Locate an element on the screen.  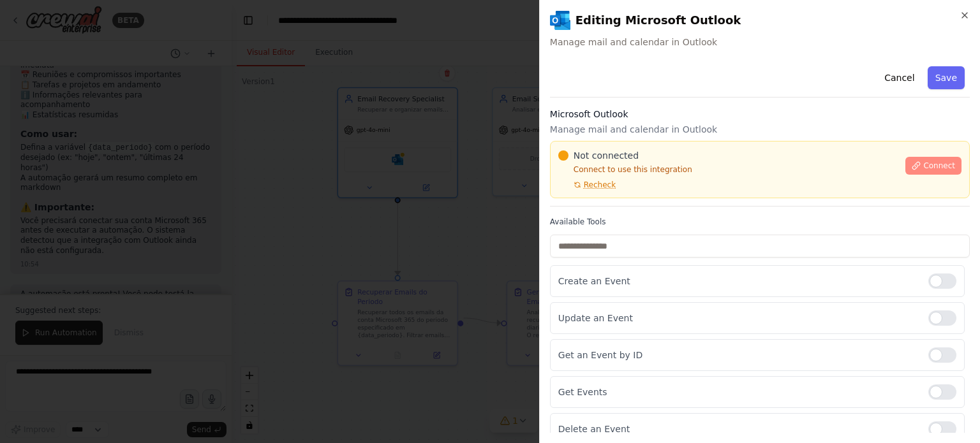
p: Delete an Event is located at coordinates (738, 429).